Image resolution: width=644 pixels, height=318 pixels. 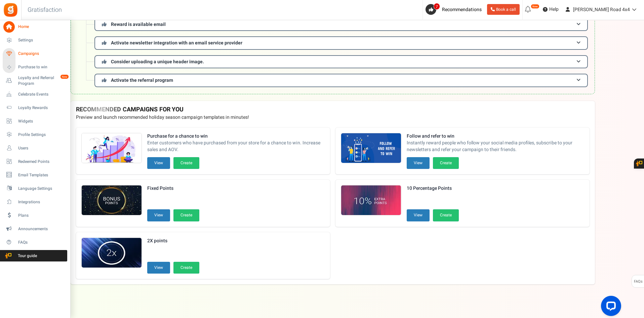 What do you see at coordinates (142, 80) in the screenshot?
I see `span: Activate the referral program` at bounding box center [142, 80].